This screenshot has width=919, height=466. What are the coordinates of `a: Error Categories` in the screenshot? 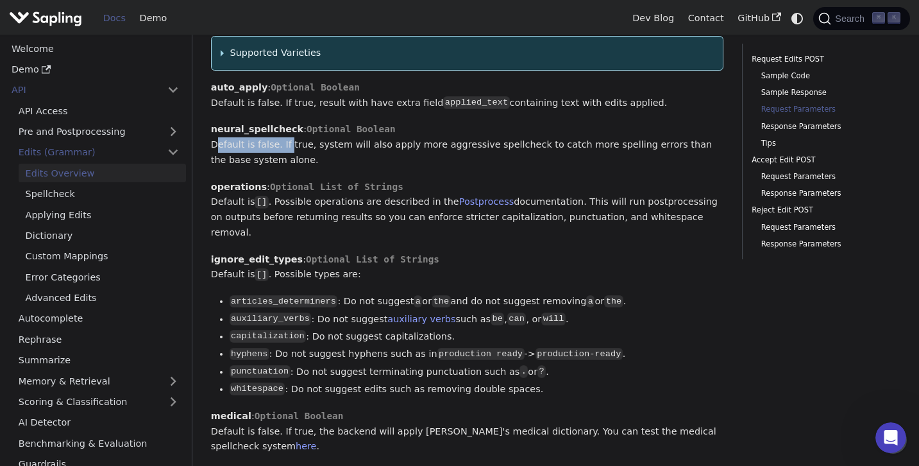 It's located at (102, 276).